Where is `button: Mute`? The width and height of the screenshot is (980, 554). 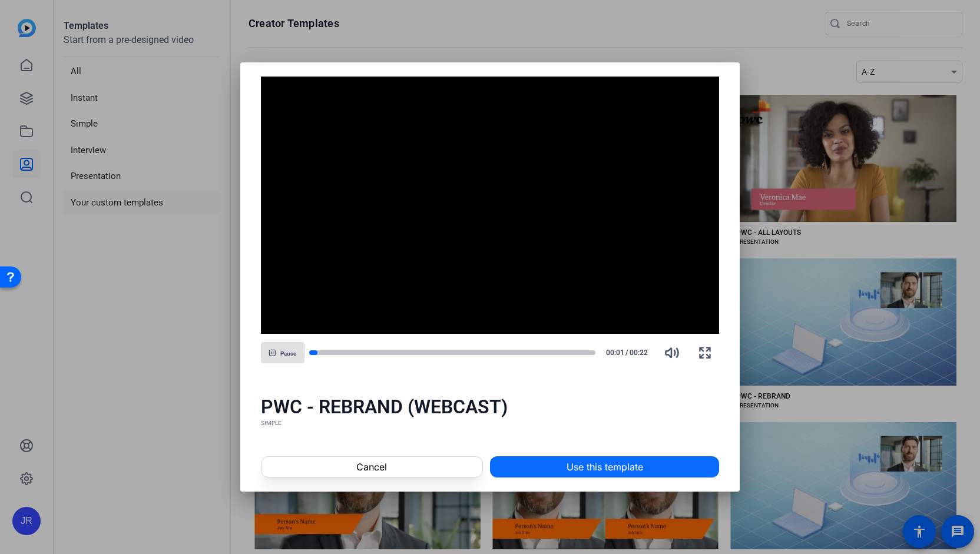
button: Mute is located at coordinates (672, 353).